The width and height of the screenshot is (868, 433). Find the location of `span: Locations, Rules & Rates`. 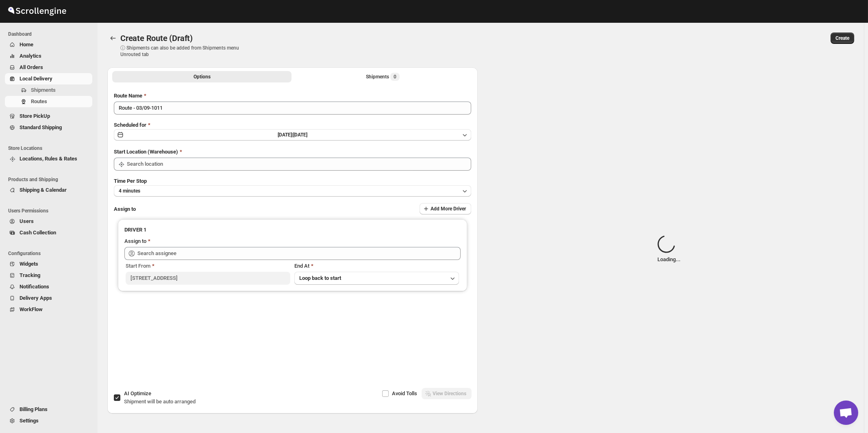

span: Locations, Rules & Rates is located at coordinates (48, 158).